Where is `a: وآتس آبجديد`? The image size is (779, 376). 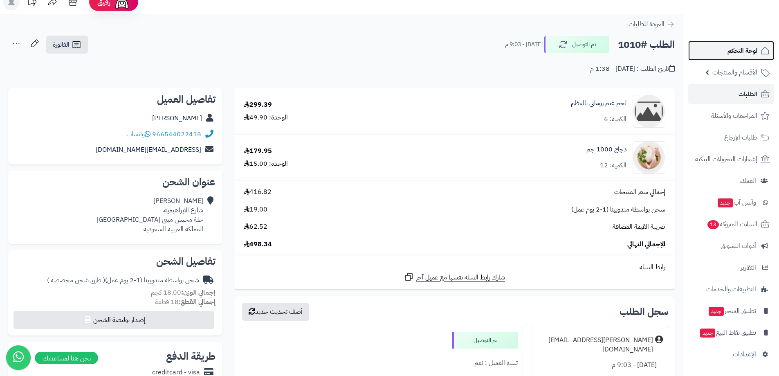 a: وآتس آبجديد is located at coordinates (731, 202).